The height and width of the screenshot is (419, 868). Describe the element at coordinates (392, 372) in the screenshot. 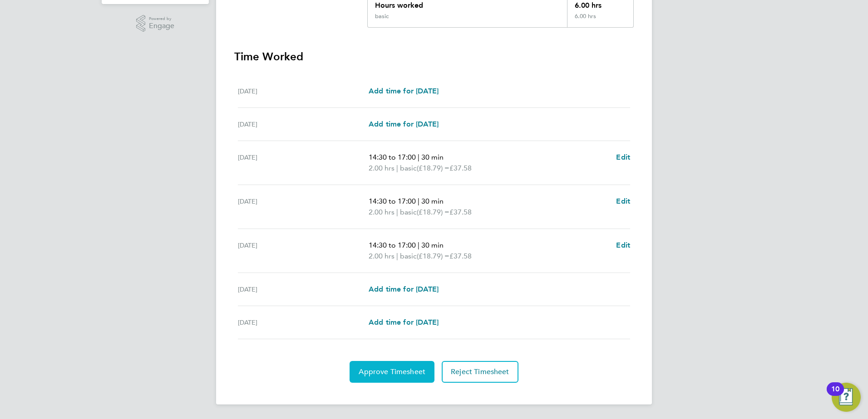

I see `button: Approve Timesheet` at that location.